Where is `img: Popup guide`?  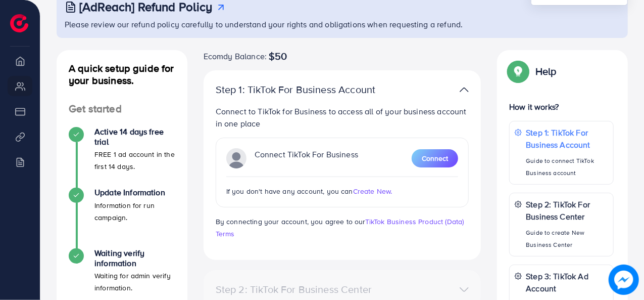 img: Popup guide is located at coordinates (518, 71).